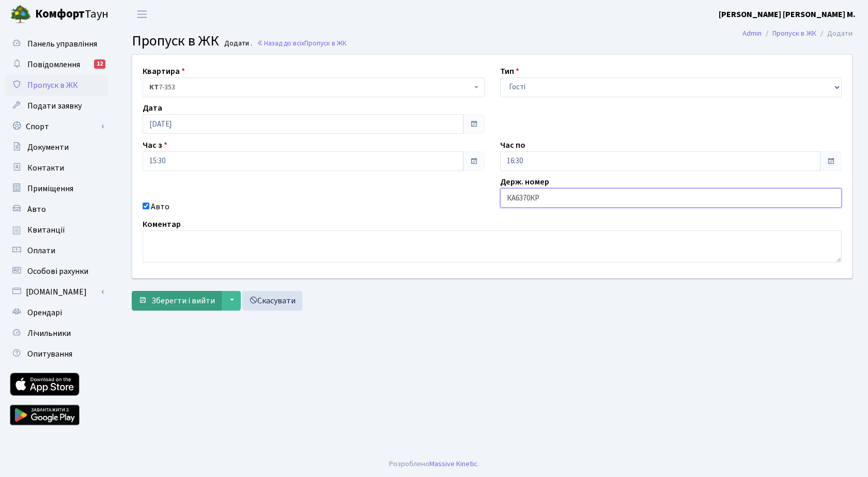 The height and width of the screenshot is (477, 868). I want to click on a: Документи, so click(57, 148).